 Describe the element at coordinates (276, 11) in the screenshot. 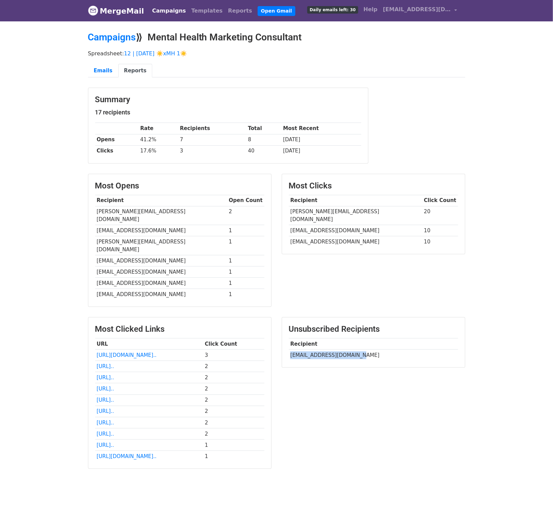

I see `a: Open Gmail` at that location.